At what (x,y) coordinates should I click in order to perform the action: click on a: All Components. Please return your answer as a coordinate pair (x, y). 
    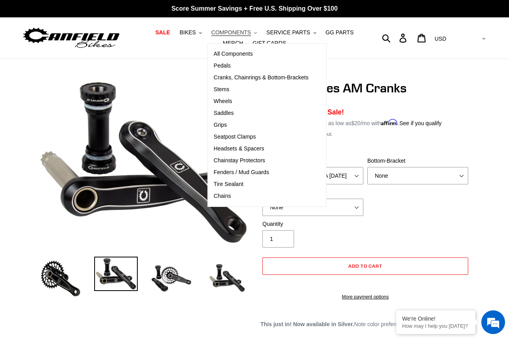
    Looking at the image, I should click on (261, 54).